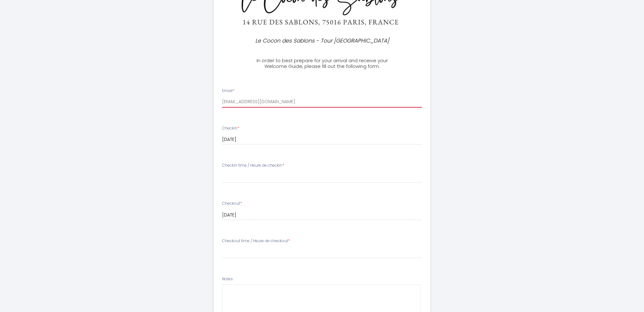 Image resolution: width=644 pixels, height=312 pixels. What do you see at coordinates (322, 63) in the screenshot?
I see `h3: In order to best prepare for your arrival and receive your Welcome Guide, please fill out the fol...` at bounding box center [322, 63].